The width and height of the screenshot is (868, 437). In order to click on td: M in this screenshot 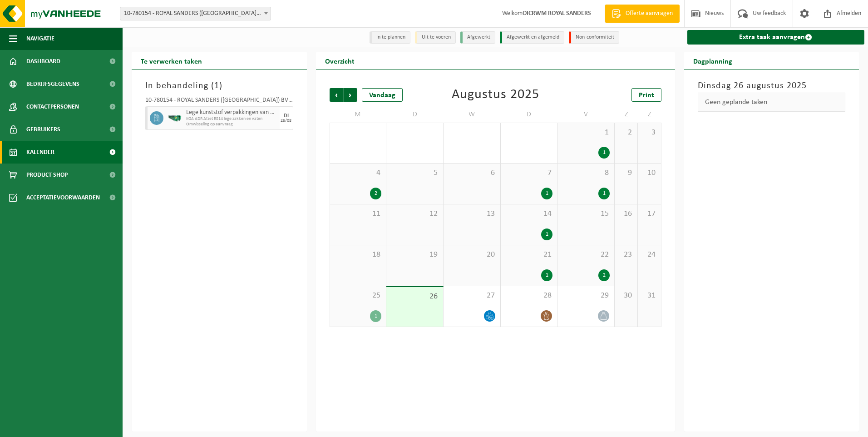, I will do `click(358, 115)`.